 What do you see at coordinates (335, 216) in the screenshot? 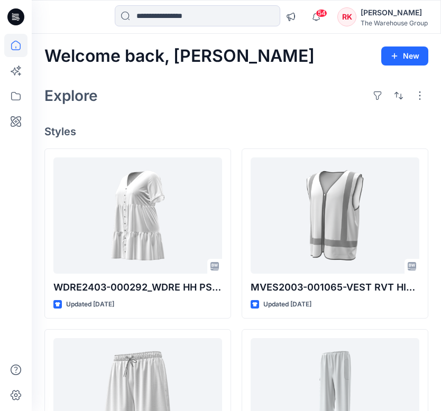
I see `a: MVES2003-001065-VEST RVT HIGH VIS REFLECTIVE` at bounding box center [335, 216].